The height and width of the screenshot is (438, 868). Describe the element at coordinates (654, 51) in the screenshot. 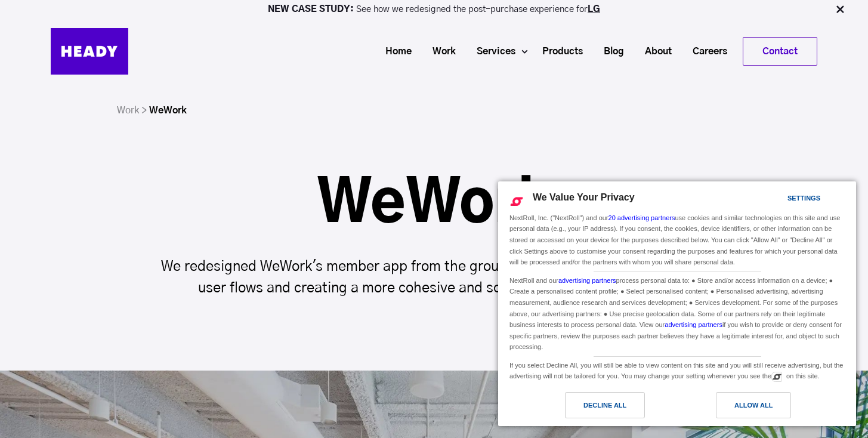

I see `a: About` at that location.